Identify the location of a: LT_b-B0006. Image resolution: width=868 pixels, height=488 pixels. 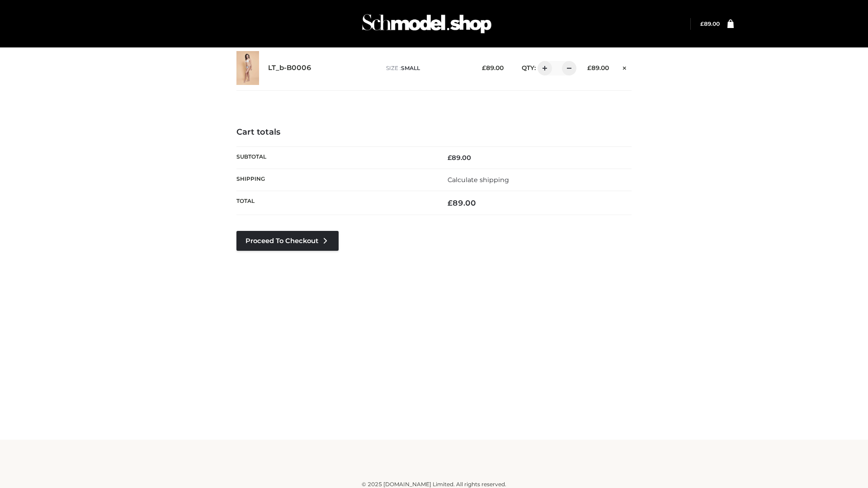
(290, 68).